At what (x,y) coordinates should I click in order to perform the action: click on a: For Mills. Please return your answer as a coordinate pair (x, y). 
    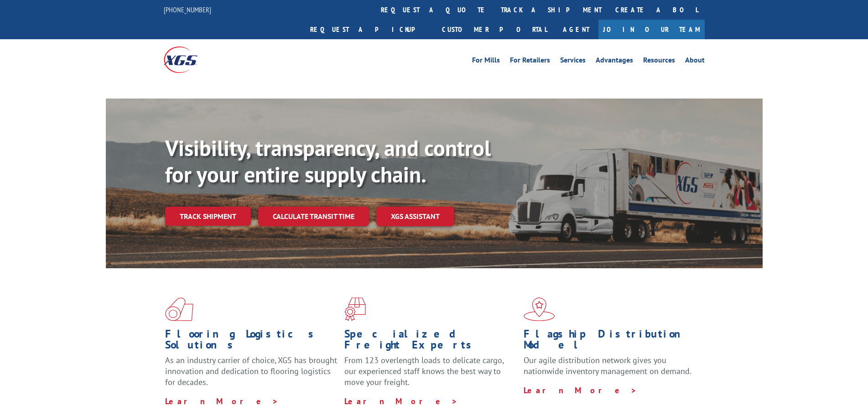
    Looking at the image, I should click on (486, 62).